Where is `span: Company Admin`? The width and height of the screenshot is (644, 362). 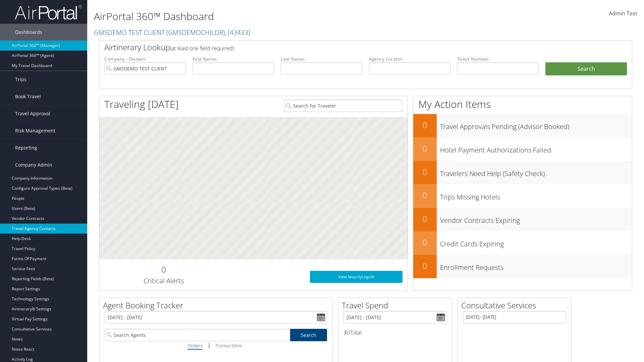
span: Company Admin is located at coordinates (33, 165).